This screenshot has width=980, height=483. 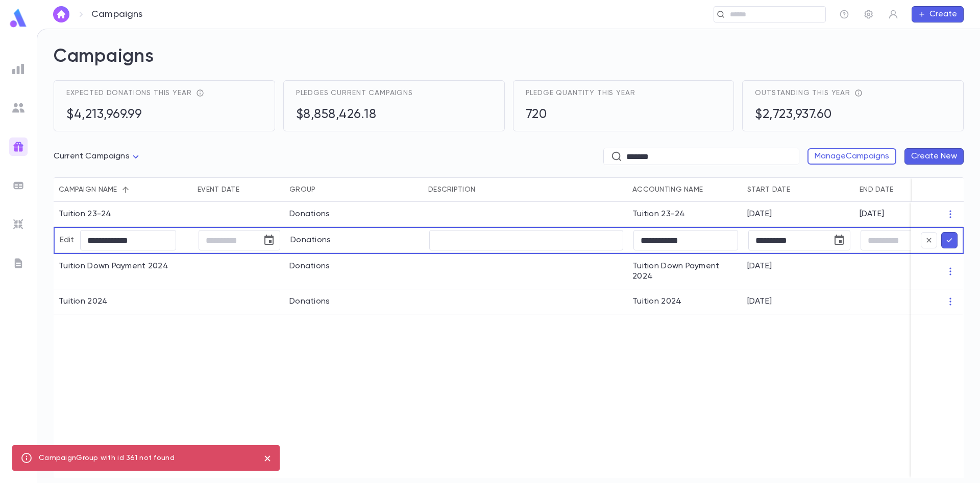 I want to click on h2: Campaigns, so click(x=508, y=63).